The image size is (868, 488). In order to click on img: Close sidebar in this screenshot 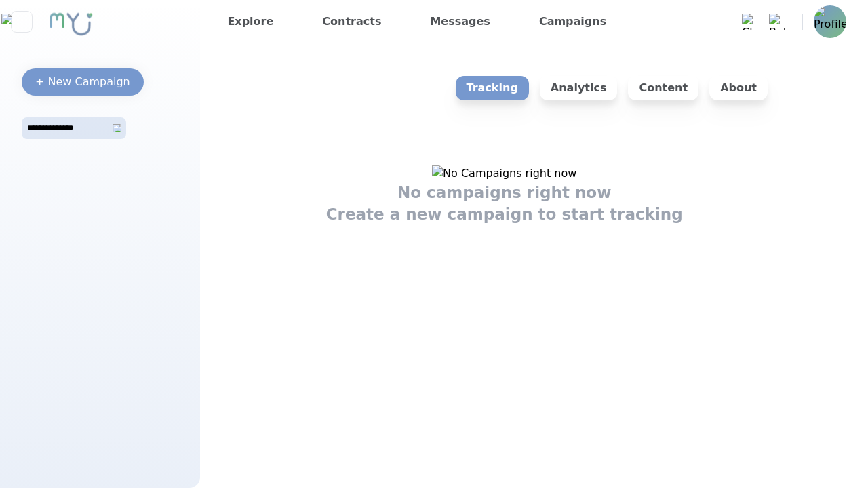, I will do `click(21, 22)`.